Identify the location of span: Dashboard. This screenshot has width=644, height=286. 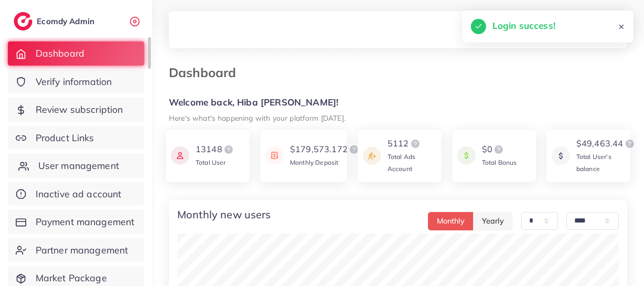
(60, 53).